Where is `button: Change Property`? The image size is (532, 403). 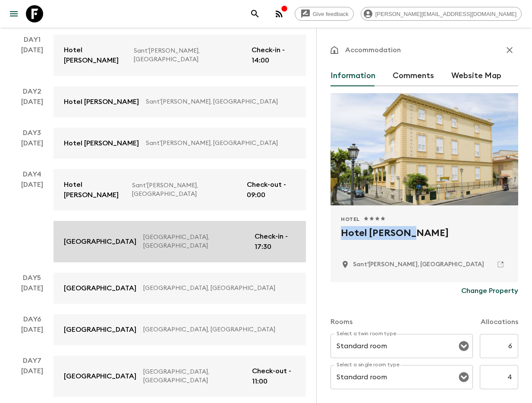 button: Change Property is located at coordinates (490, 291).